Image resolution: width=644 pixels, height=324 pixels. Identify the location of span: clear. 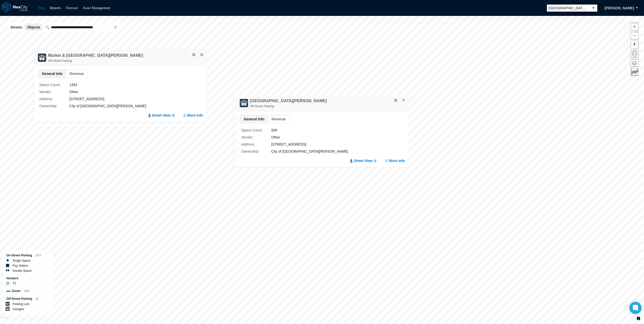
(115, 27).